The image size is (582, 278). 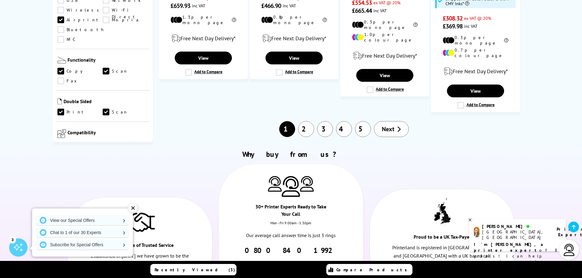 What do you see at coordinates (60, 101) in the screenshot?
I see `img: Double Sided` at bounding box center [60, 101].